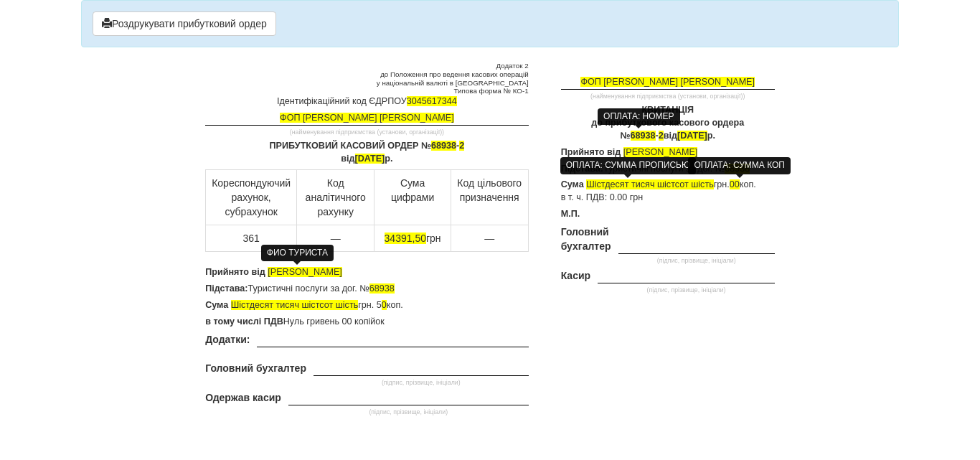  Describe the element at coordinates (367, 102) in the screenshot. I see `p: Ідентифікаційний код ЄДРПОУ` at that location.